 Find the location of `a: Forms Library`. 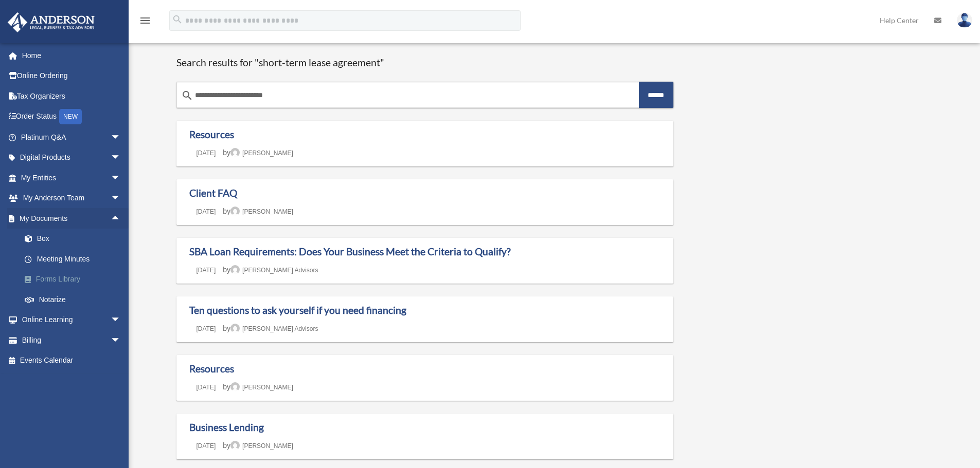

a: Forms Library is located at coordinates (75, 280).